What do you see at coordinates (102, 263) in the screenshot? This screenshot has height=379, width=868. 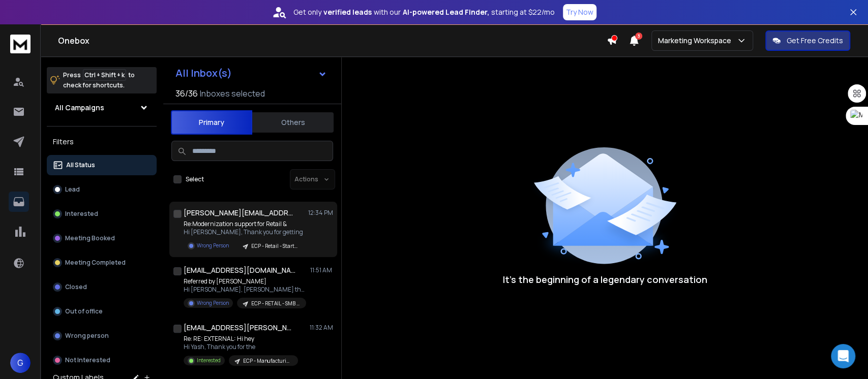 I see `button: Meeting Completed` at bounding box center [102, 263].